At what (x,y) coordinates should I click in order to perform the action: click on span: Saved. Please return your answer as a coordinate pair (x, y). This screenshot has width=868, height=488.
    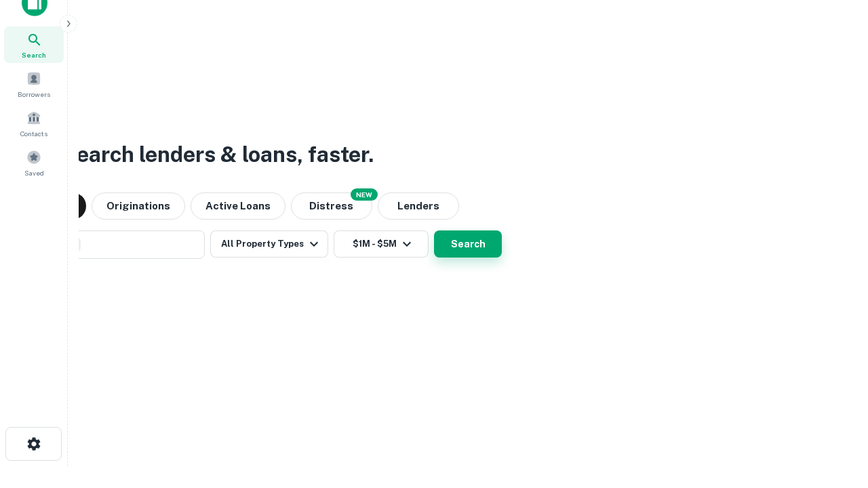
    Looking at the image, I should click on (34, 173).